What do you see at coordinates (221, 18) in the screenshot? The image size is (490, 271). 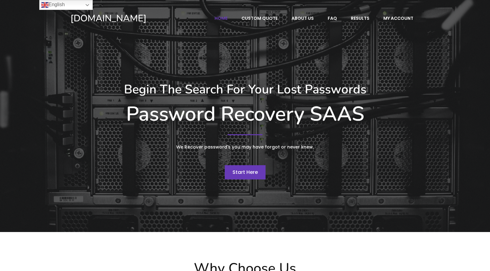 I see `span: Home` at bounding box center [221, 18].